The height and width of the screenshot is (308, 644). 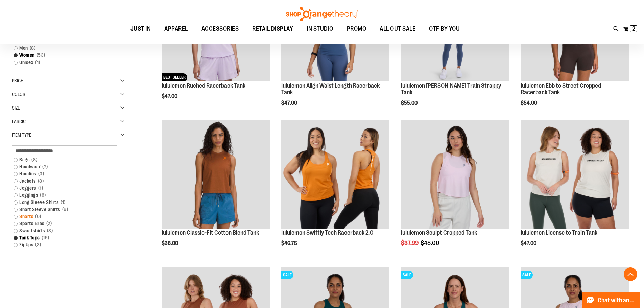 What do you see at coordinates (66, 245) in the screenshot?
I see `a: ZipUps3` at bounding box center [66, 245].